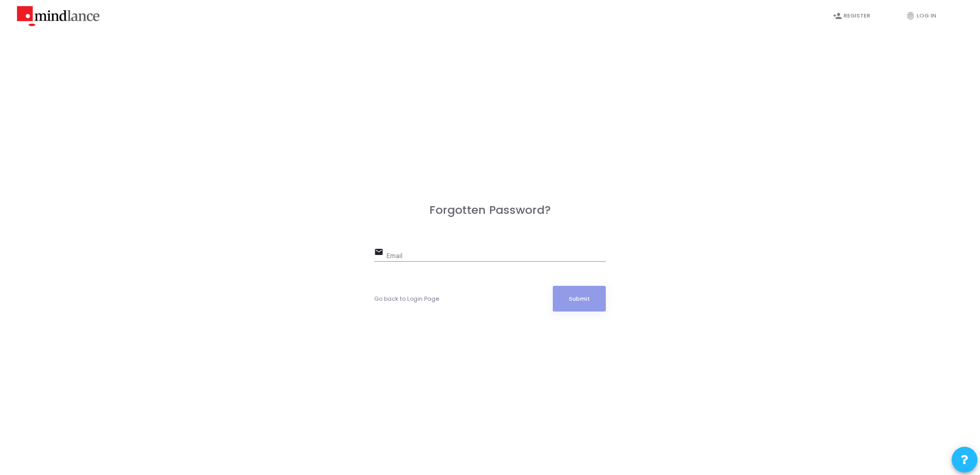 The image size is (980, 475). Describe the element at coordinates (496, 256) in the screenshot. I see `input: Email` at that location.